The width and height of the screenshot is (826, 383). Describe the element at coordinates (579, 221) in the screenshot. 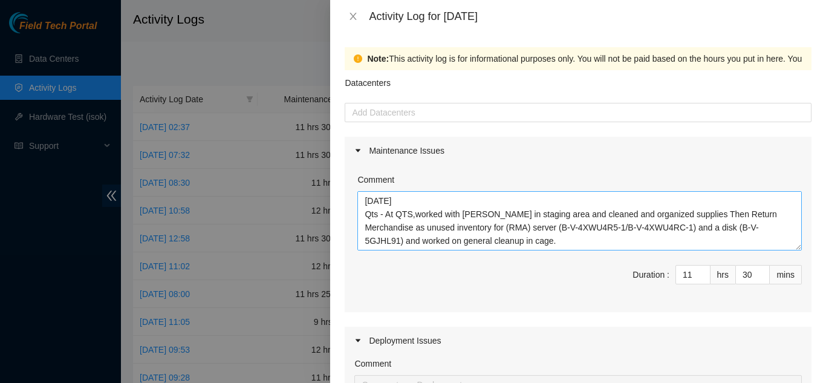

I see `textarea: Comment` at that location.